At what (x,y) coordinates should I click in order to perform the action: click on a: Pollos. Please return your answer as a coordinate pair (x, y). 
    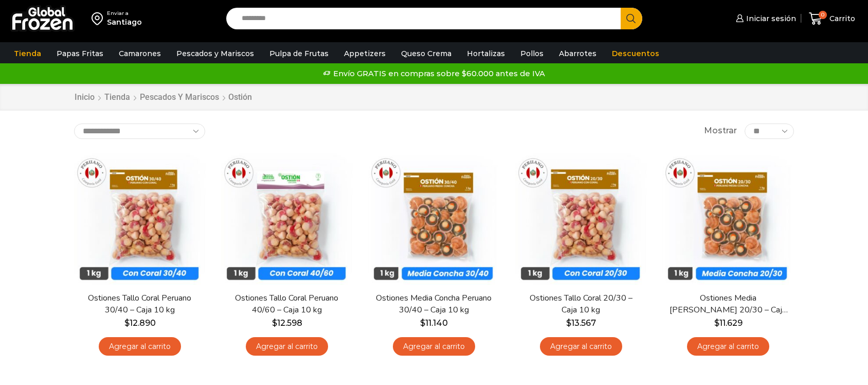
    Looking at the image, I should click on (532, 53).